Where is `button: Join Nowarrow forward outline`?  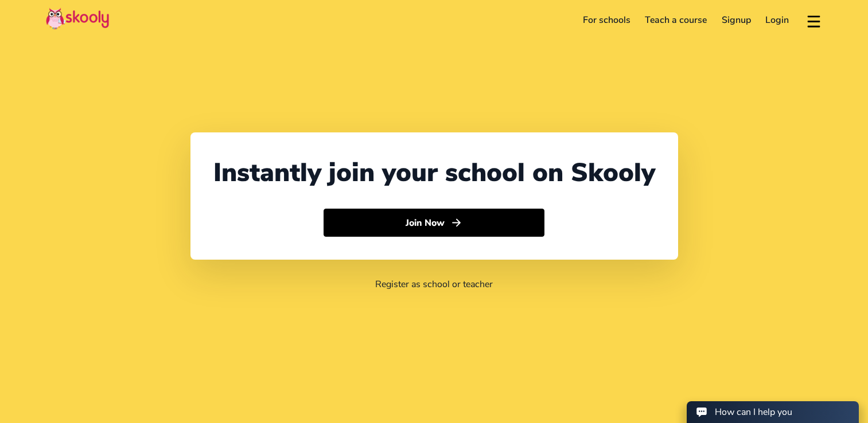
button: Join Nowarrow forward outline is located at coordinates (433, 223).